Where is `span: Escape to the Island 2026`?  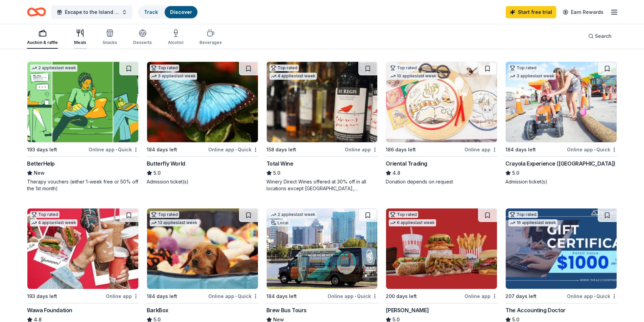
span: Escape to the Island 2026 is located at coordinates (92, 12).